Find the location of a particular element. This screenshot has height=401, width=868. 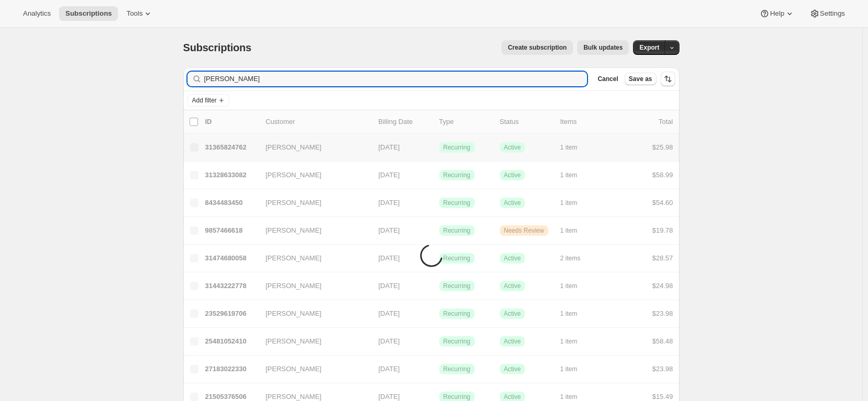

button: Bulk updates is located at coordinates (603, 48).